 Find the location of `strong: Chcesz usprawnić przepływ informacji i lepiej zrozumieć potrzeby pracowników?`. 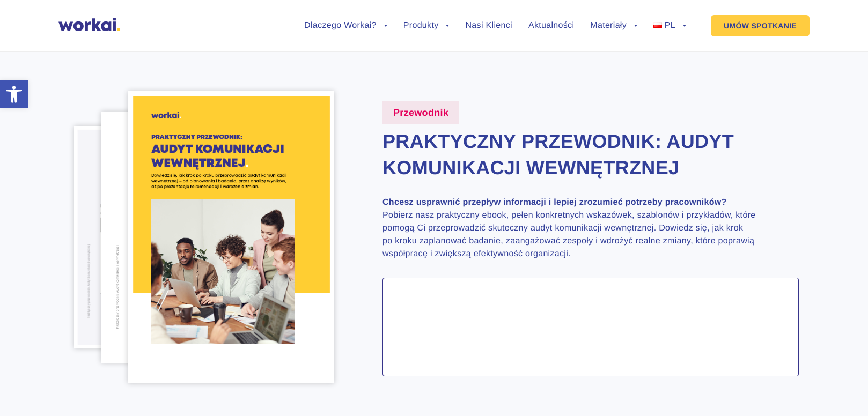

strong: Chcesz usprawnić przepływ informacji i lepiej zrozumieć potrzeby pracowników? is located at coordinates (555, 202).